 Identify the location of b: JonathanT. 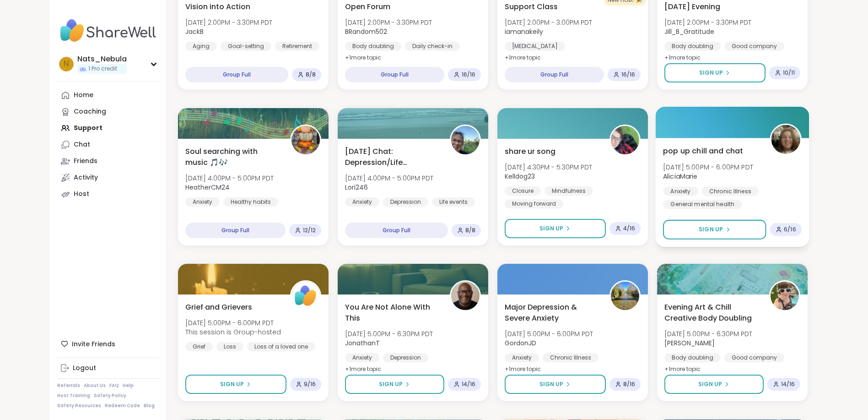
(362, 343).